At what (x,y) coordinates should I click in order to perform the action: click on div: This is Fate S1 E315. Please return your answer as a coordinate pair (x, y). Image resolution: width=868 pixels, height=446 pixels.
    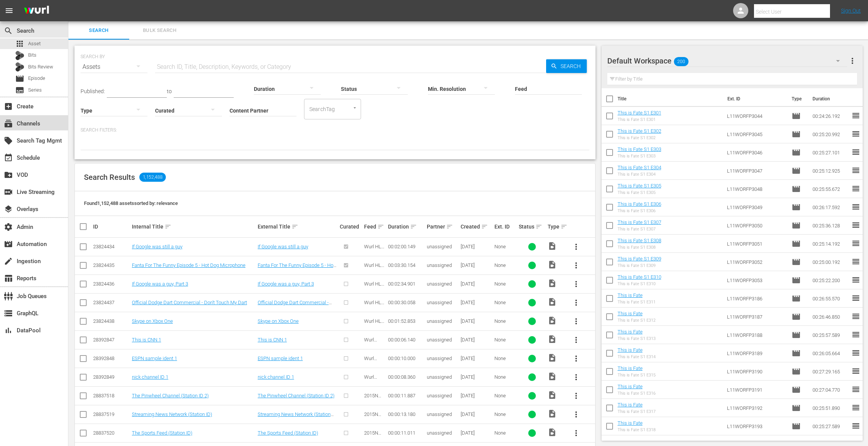
    Looking at the image, I should click on (637, 375).